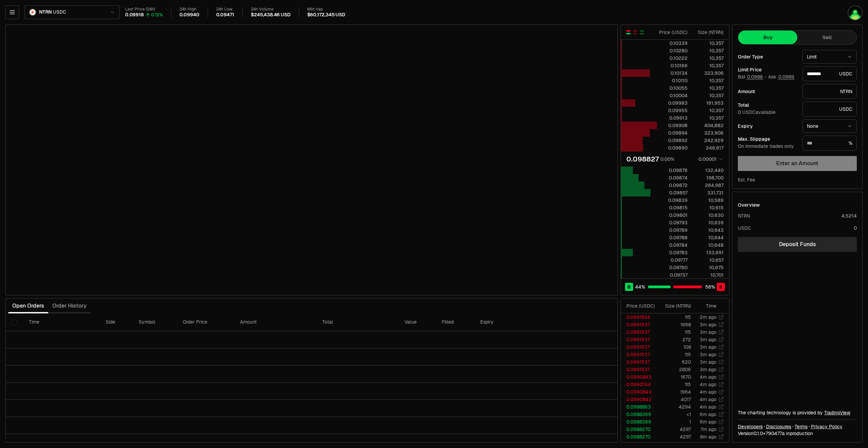  What do you see at coordinates (801, 427) in the screenshot?
I see `a: Terms` at bounding box center [801, 427].